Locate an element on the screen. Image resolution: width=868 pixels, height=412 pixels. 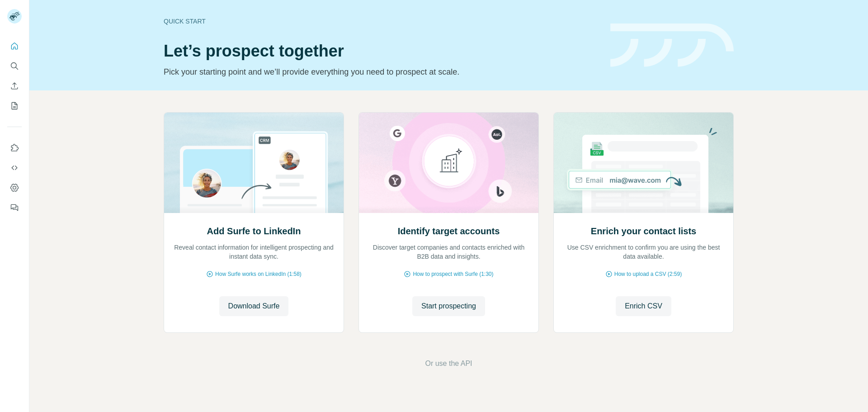
div: Quick start is located at coordinates (382, 22).